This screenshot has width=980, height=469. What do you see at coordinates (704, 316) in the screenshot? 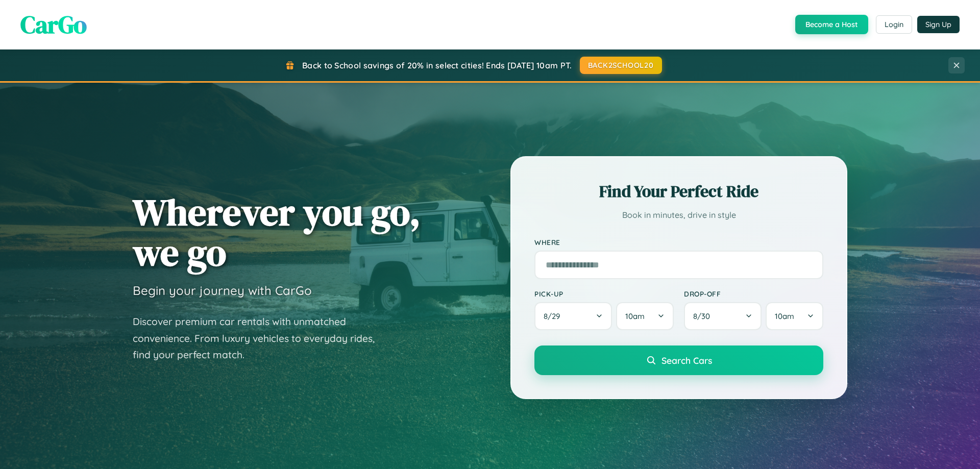
I see `span: 8 / 30` at bounding box center [704, 316].